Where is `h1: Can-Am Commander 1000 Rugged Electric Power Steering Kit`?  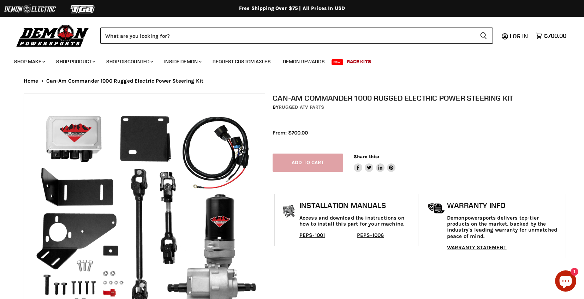
h1: Can-Am Commander 1000 Rugged Electric Power Steering Kit is located at coordinates (420, 98).